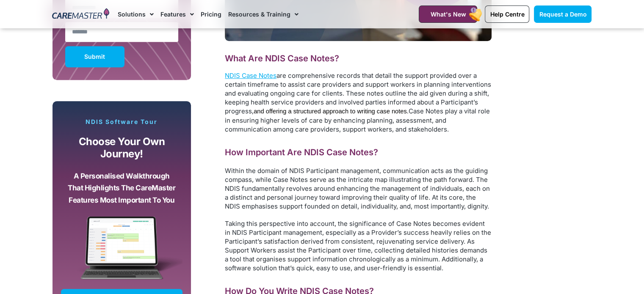  I want to click on a: Help Centre, so click(506, 14).